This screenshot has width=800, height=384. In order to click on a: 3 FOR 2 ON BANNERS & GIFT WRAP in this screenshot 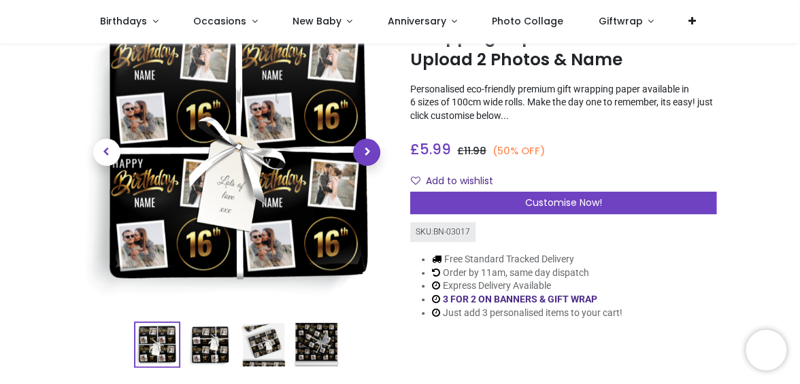, I will do `click(520, 299)`.